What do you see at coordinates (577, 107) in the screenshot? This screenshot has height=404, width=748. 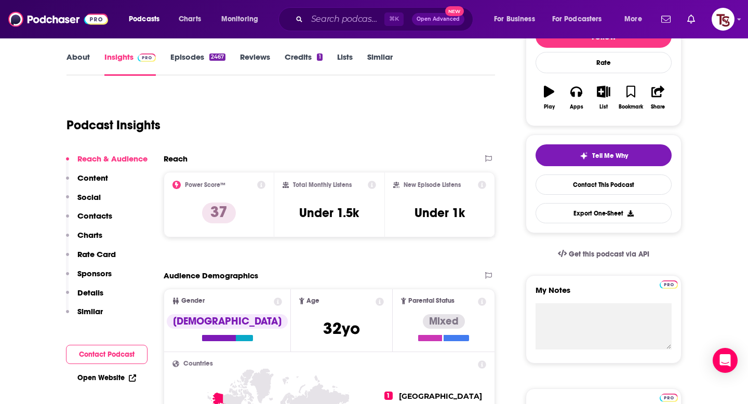 I see `div: Apps` at bounding box center [577, 107].